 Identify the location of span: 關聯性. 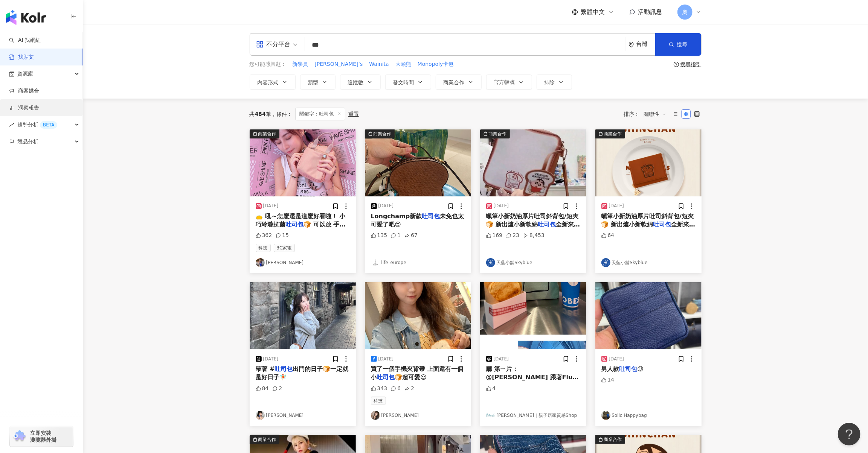
(655, 114).